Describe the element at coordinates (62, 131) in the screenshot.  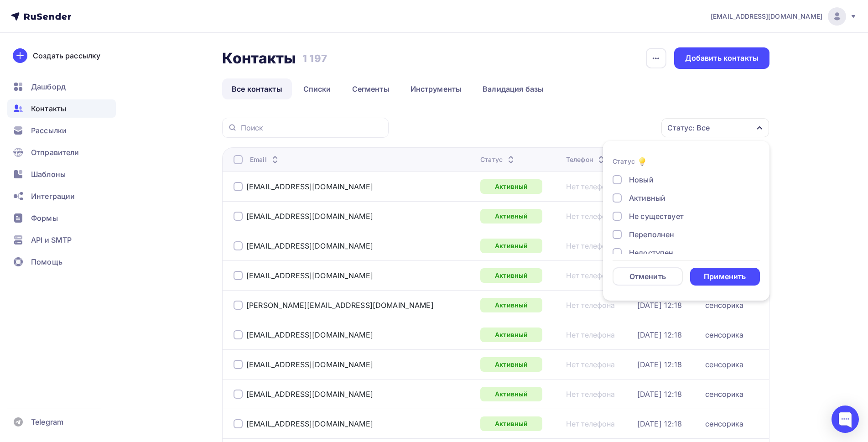
I see `a: Рассылки` at that location.